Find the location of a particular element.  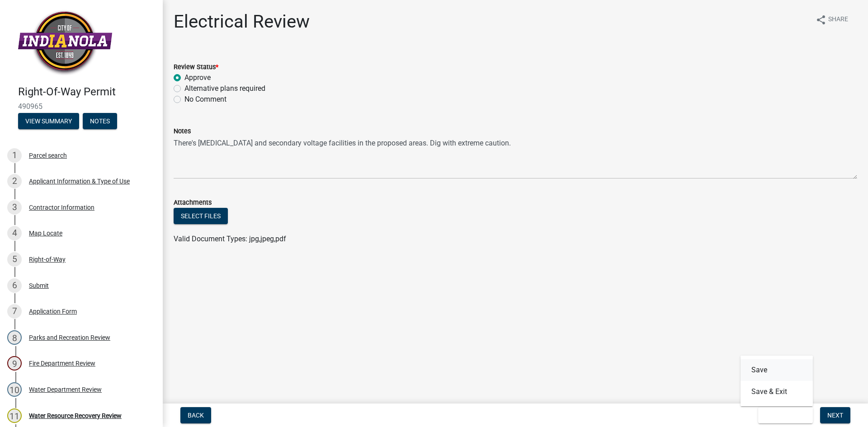

div: 10 is located at coordinates (15, 390).